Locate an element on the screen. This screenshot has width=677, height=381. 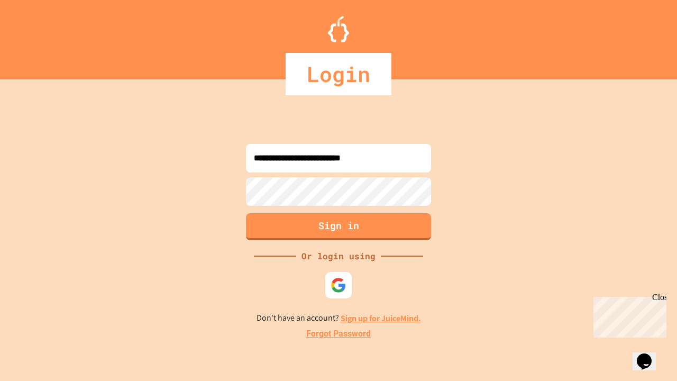
a: Sign up for JuiceMind. is located at coordinates (381, 318).